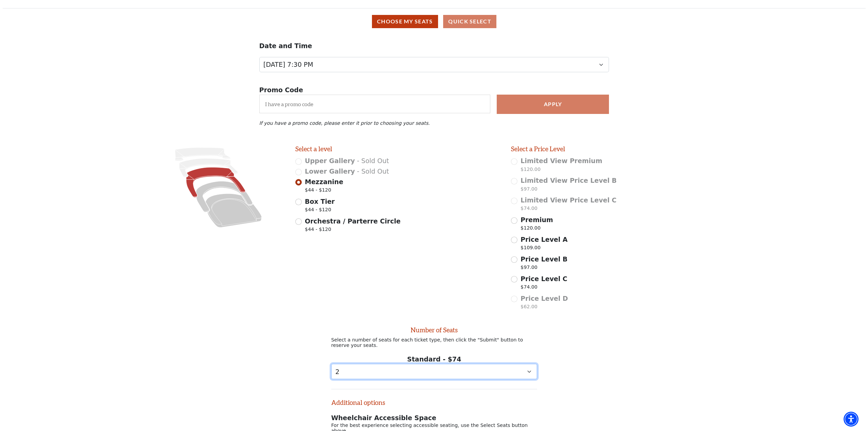 The image size is (868, 431). What do you see at coordinates (541, 259) in the screenshot?
I see `span: Price Level B` at bounding box center [541, 259].